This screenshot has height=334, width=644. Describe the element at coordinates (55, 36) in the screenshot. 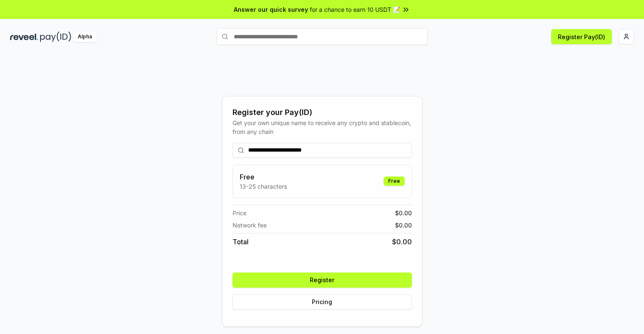

I see `img: pay_id` at that location.